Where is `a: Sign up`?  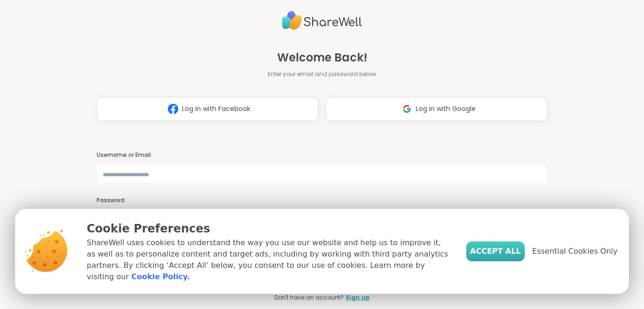 a: Sign up is located at coordinates (358, 297).